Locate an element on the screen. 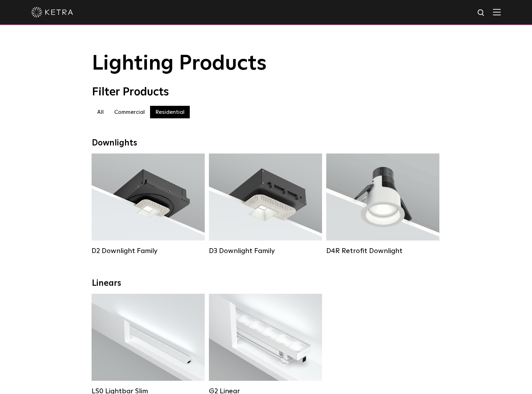  a: D4R Retrofit Downlight Lumen Output:800Colors:White / BlackBeam Angles:15° / 25° / 40° / 60°Watta... is located at coordinates (382, 204).